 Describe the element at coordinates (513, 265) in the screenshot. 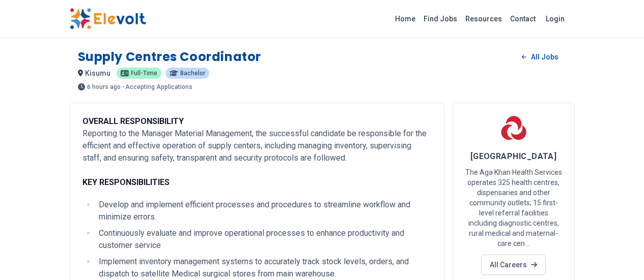

I see `a: All Careers` at that location.